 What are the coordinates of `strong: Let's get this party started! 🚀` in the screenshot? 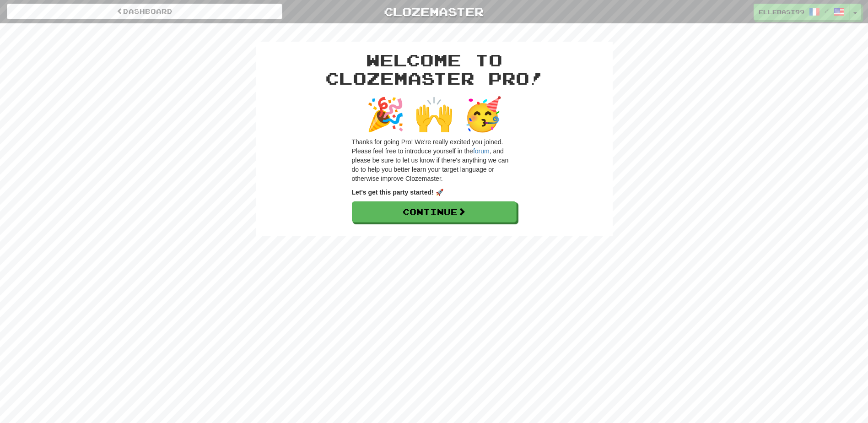 It's located at (398, 192).